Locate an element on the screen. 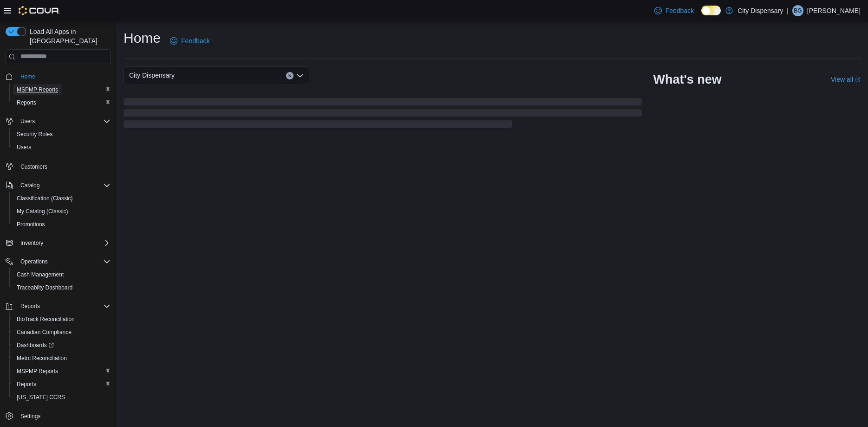  p: City Dispensary is located at coordinates (760, 10).